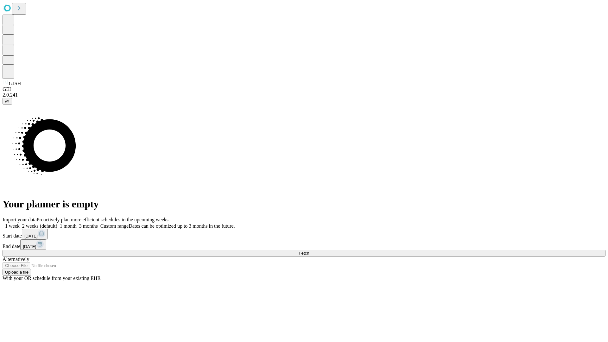  I want to click on span: Import your data, so click(20, 220).